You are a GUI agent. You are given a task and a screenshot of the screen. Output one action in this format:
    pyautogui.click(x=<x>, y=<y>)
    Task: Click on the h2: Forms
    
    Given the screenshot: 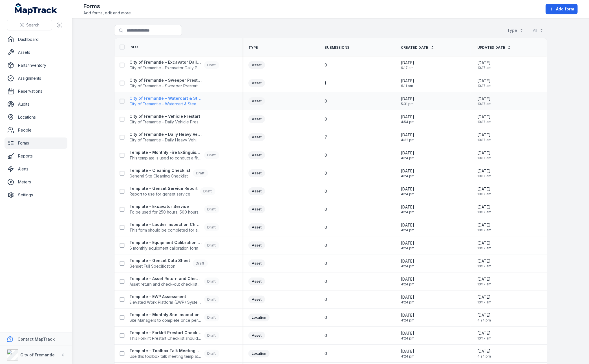 What is the action you would take?
    pyautogui.click(x=107, y=6)
    